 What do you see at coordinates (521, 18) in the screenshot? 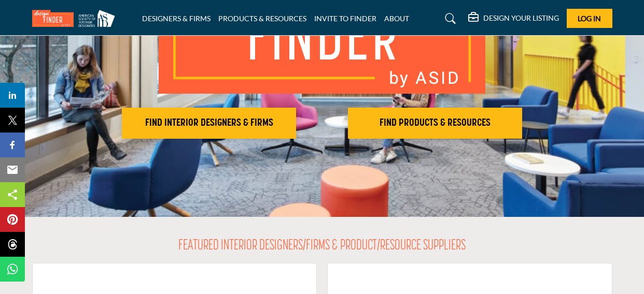
I see `h5: DESIGN YOUR LISTING` at bounding box center [521, 18].